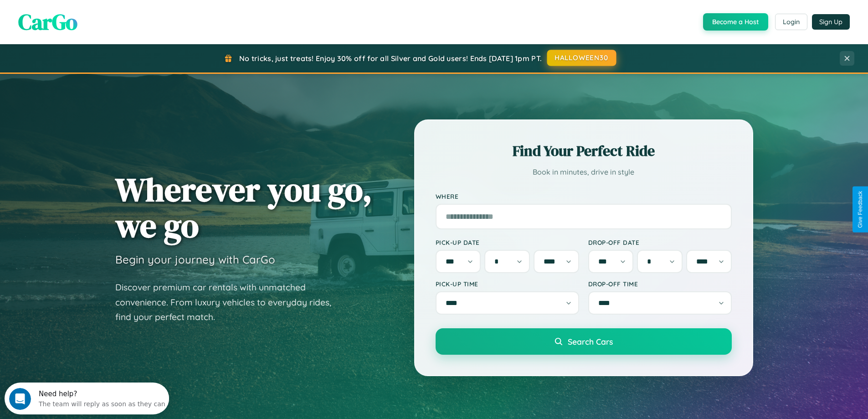 The width and height of the screenshot is (868, 419). What do you see at coordinates (660, 284) in the screenshot?
I see `label: Drop-off Time` at bounding box center [660, 284].